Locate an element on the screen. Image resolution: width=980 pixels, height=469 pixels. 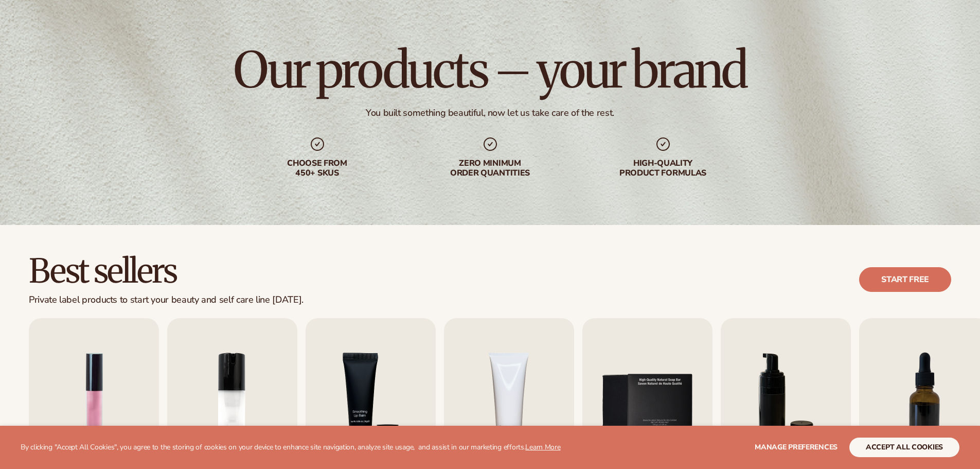
div: Choose from 450+ Skus is located at coordinates (317, 169).